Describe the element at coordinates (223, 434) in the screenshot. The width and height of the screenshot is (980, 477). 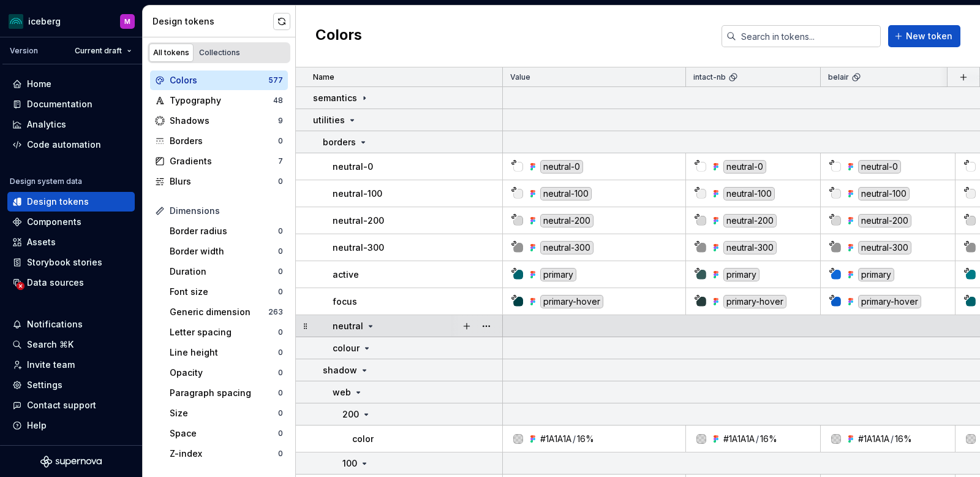
I see `div: Space` at that location.